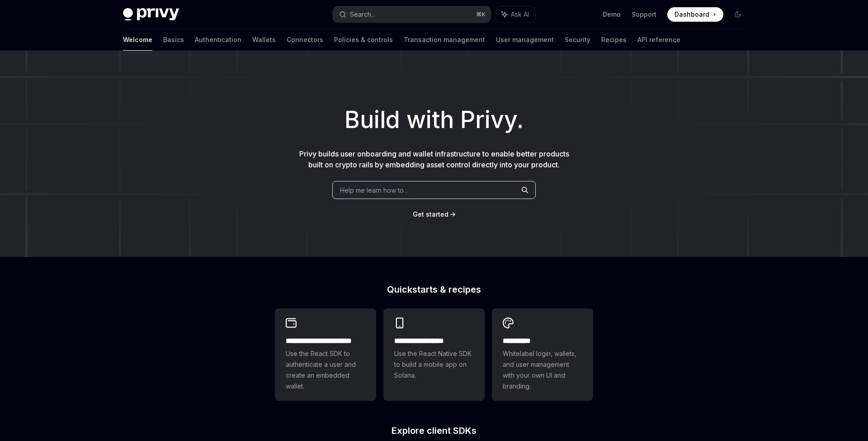  What do you see at coordinates (363, 14) in the screenshot?
I see `div: Search...` at bounding box center [363, 14].